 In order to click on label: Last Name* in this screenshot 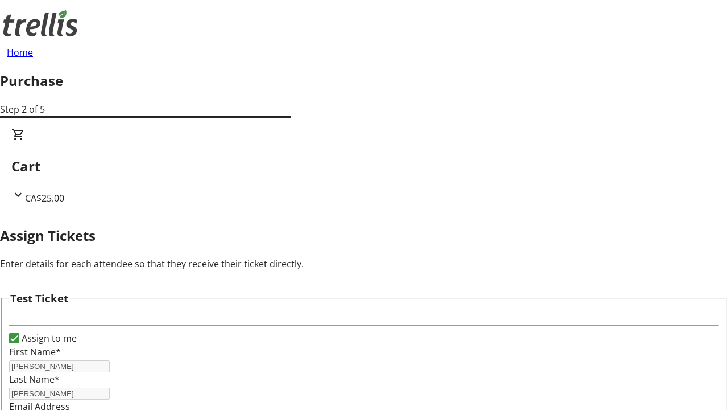, I will do `click(34, 379)`.